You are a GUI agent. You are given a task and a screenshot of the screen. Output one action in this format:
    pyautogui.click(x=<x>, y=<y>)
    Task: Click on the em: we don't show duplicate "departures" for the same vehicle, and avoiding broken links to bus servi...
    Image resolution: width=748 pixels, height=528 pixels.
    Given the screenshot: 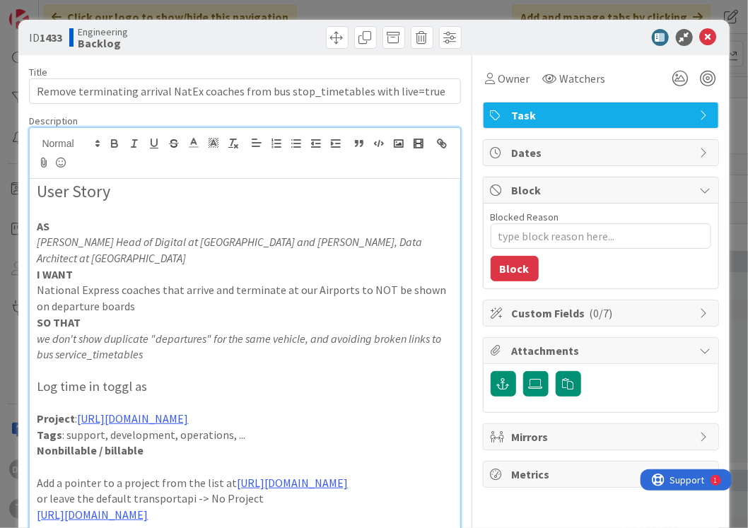 What is the action you would take?
    pyautogui.click(x=240, y=346)
    